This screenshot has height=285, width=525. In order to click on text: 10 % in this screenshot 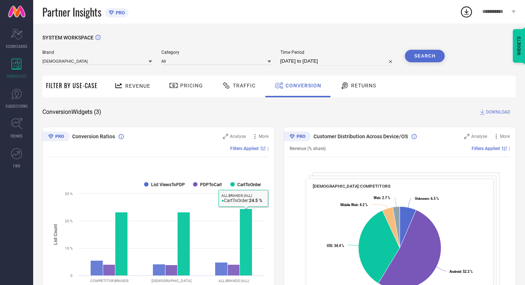, I will do `click(69, 248)`.